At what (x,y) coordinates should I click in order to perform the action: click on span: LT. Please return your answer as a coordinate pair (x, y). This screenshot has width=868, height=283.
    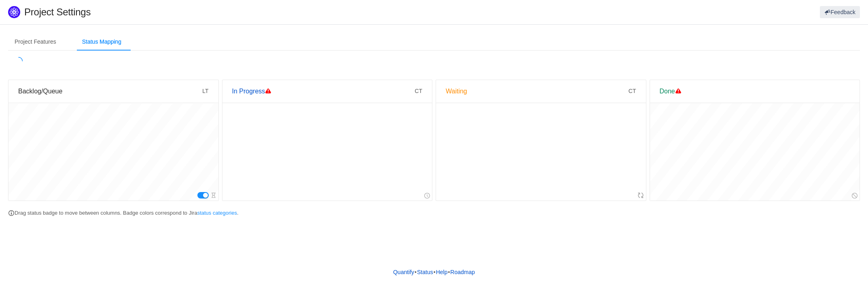
    Looking at the image, I should click on (205, 91).